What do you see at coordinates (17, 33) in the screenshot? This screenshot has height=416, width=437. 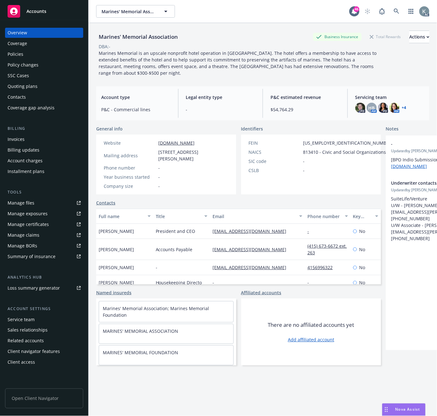 I see `div: Overview` at bounding box center [17, 33].